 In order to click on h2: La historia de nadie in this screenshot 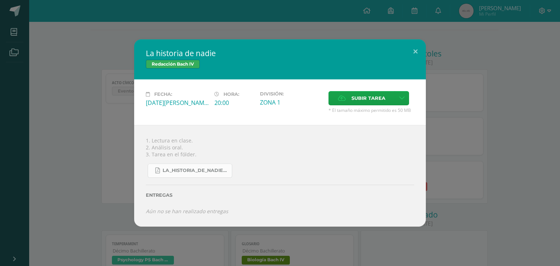, I will do `click(280, 53)`.